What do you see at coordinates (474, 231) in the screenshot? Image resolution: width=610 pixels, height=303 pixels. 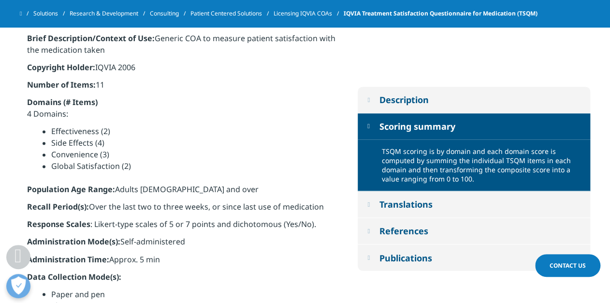 I see `button: References` at bounding box center [474, 231].